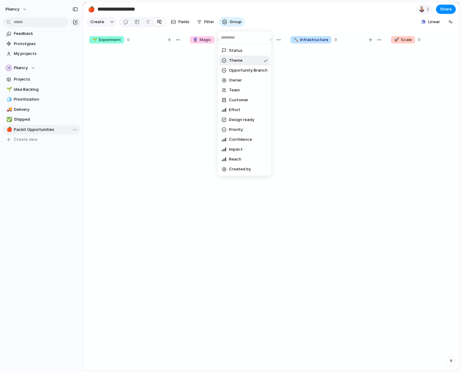 The image size is (461, 372). What do you see at coordinates (236, 149) in the screenshot?
I see `span: Impact` at bounding box center [236, 149].